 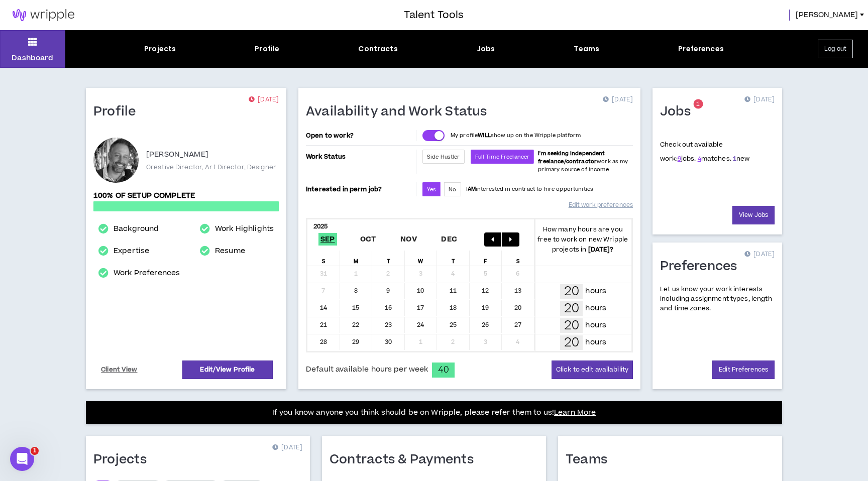 What do you see at coordinates (484, 135) in the screenshot?
I see `strong: WILL` at bounding box center [484, 135].